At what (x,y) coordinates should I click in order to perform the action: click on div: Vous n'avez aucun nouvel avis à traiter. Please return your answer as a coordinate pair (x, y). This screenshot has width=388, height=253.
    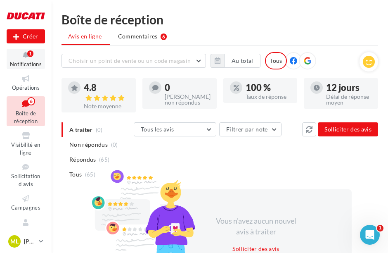
    Looking at the image, I should click on (256, 226).